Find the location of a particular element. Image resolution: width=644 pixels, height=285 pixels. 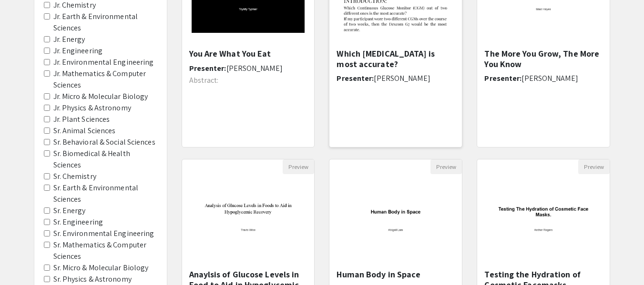

label: Sr. Mathematics & Computer Sciences is located at coordinates (105, 251).